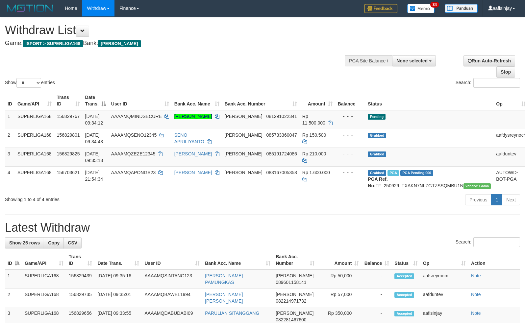 The height and width of the screenshot is (323, 525). What do you see at coordinates (489, 61) in the screenshot?
I see `a: Run Auto-Refresh` at bounding box center [489, 61].